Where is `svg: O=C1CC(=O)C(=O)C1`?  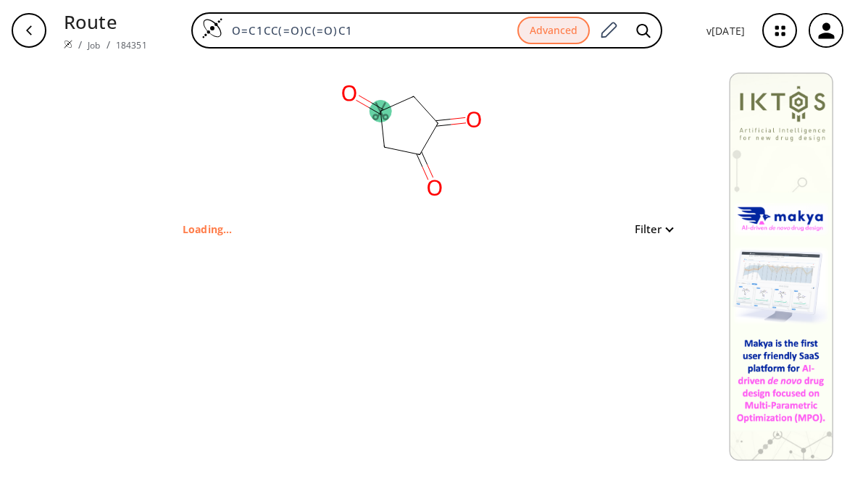
svg: O=C1CC(=O)C(=O)C1 is located at coordinates (411, 141).